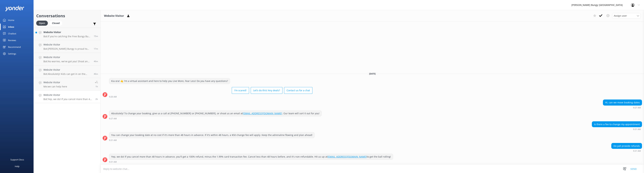 The image size is (644, 173). Describe the element at coordinates (623, 102) in the screenshot. I see `div: Hi, can we move booking dates` at that location.